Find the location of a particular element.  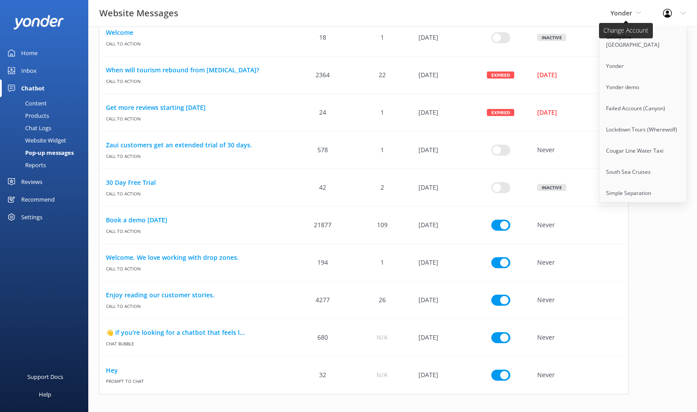

div: 2 is located at coordinates (382, 188).